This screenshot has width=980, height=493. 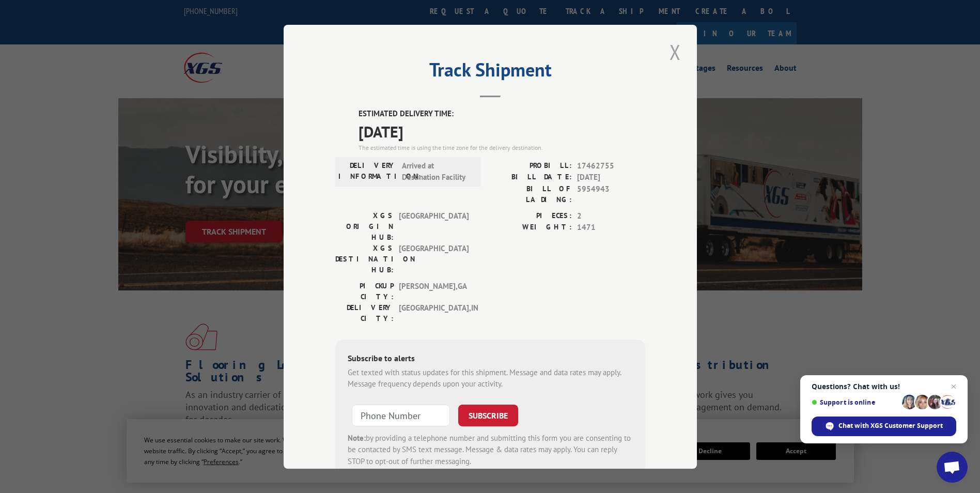 What do you see at coordinates (531, 215) in the screenshot?
I see `label: PIECES:` at bounding box center [531, 215].